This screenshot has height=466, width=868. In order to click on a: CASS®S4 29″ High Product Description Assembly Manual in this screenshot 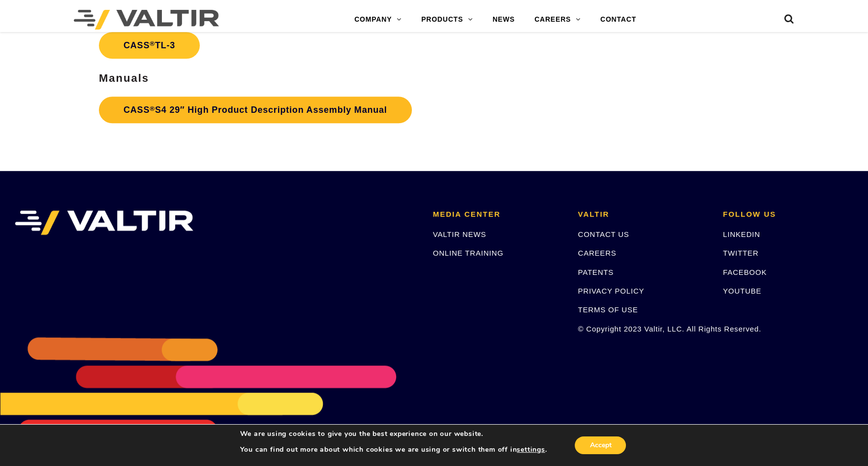, I will do `click(255, 110)`.